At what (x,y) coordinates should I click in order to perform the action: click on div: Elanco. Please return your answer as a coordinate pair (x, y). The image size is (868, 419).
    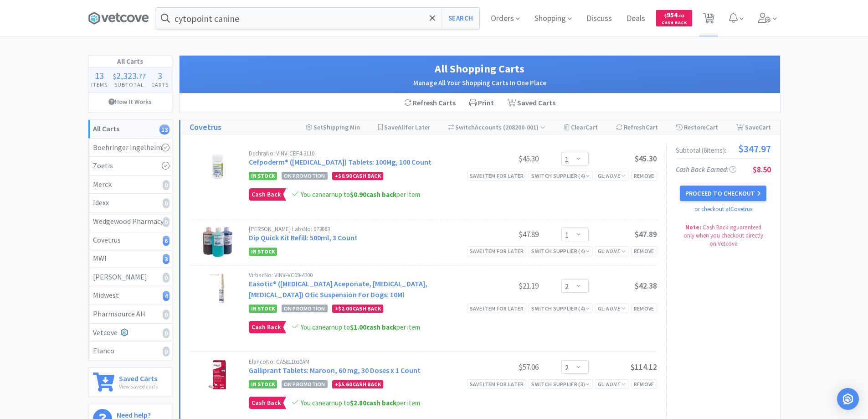
    Looking at the image, I should click on (130, 351).